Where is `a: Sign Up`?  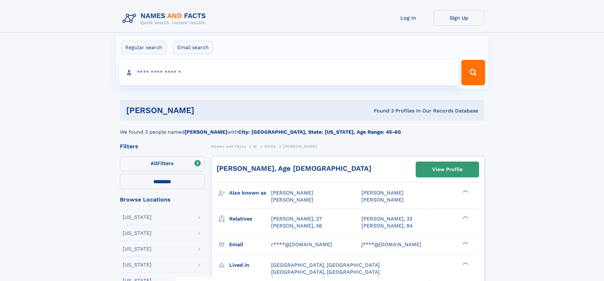 a: Sign Up is located at coordinates (459, 18).